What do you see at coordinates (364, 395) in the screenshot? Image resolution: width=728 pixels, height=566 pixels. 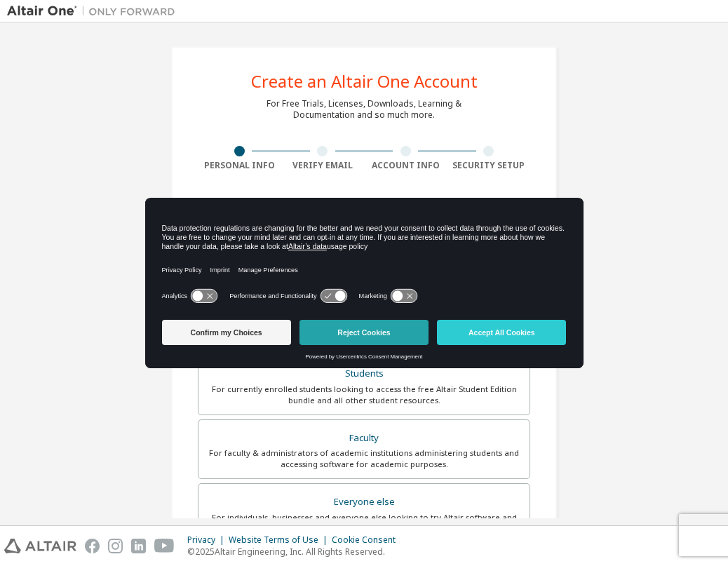 I see `div: For currently enrolled students looking to access the free Altair Student Edition bundle and all ...` at bounding box center [364, 395].